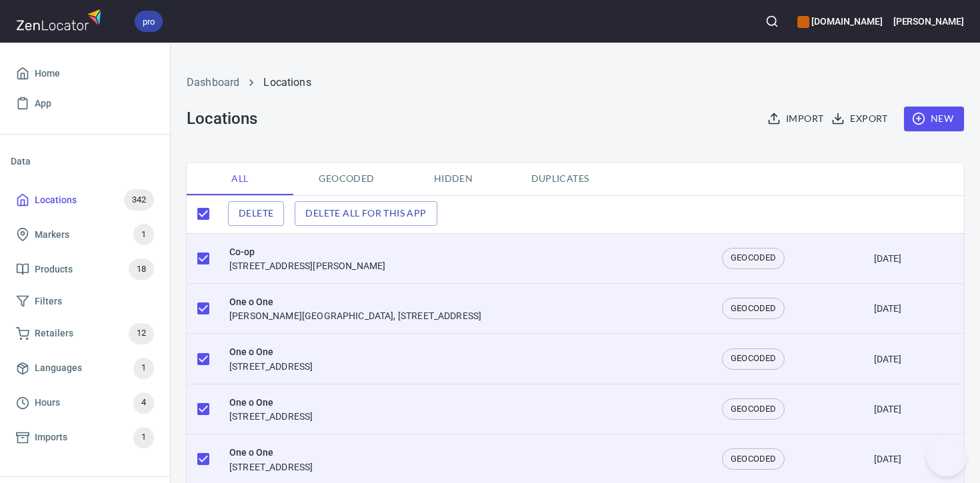  What do you see at coordinates (143, 402) in the screenshot?
I see `span: 4` at bounding box center [143, 402].